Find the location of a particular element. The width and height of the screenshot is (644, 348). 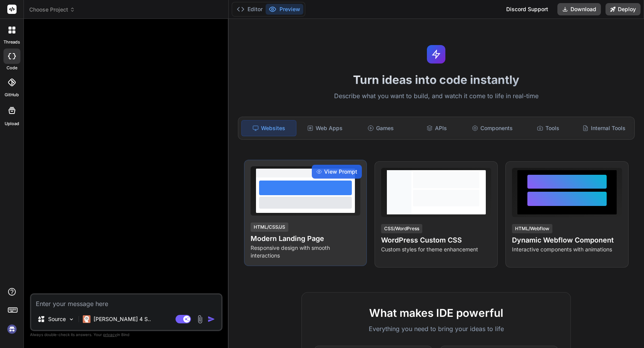

img: signin is located at coordinates (12, 329).